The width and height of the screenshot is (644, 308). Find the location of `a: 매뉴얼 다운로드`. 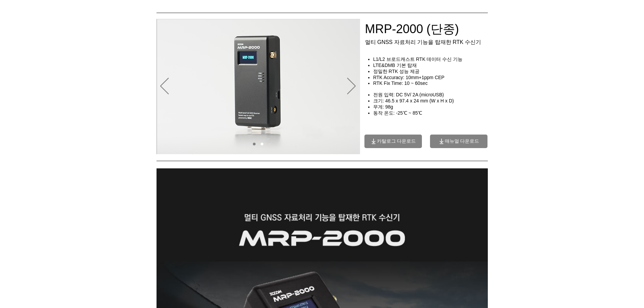

a: 매뉴얼 다운로드 is located at coordinates (459, 142).